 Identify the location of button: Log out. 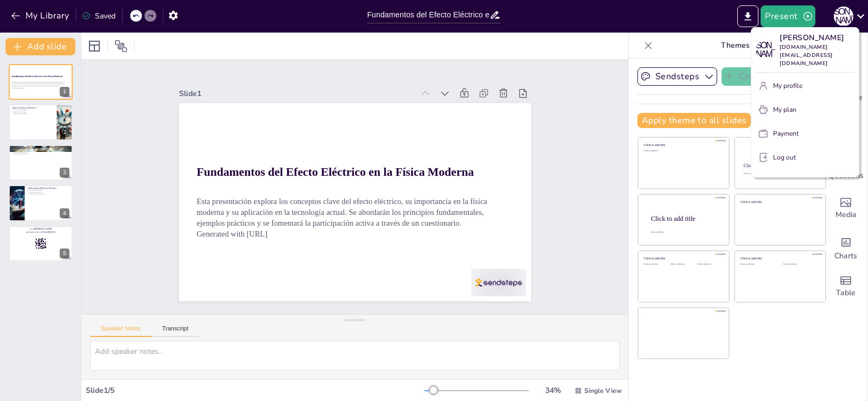
(805, 157).